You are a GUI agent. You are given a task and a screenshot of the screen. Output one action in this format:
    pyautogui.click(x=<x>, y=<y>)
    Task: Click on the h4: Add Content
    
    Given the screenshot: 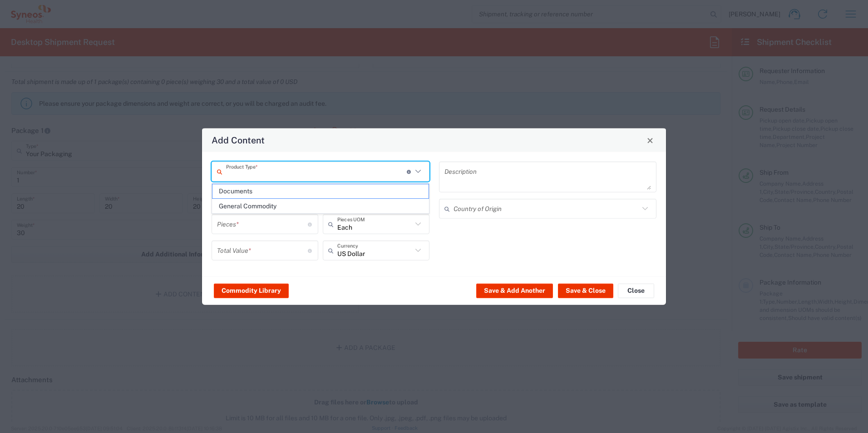 What is the action you would take?
    pyautogui.click(x=238, y=140)
    